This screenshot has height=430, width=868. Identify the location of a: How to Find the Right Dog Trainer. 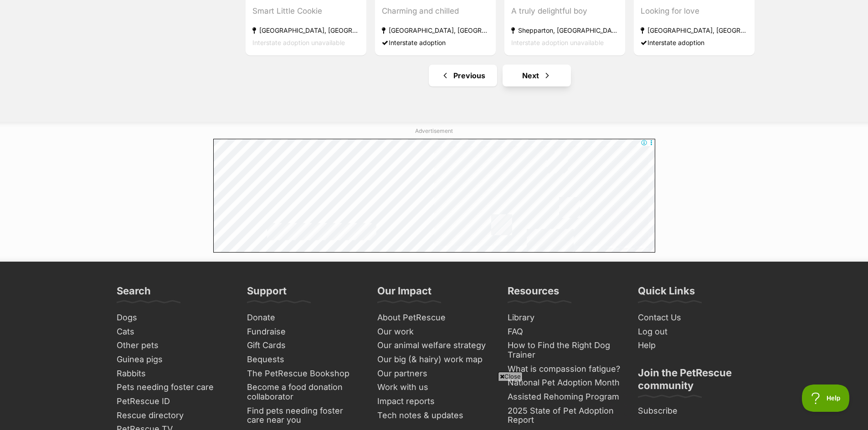
(564, 350).